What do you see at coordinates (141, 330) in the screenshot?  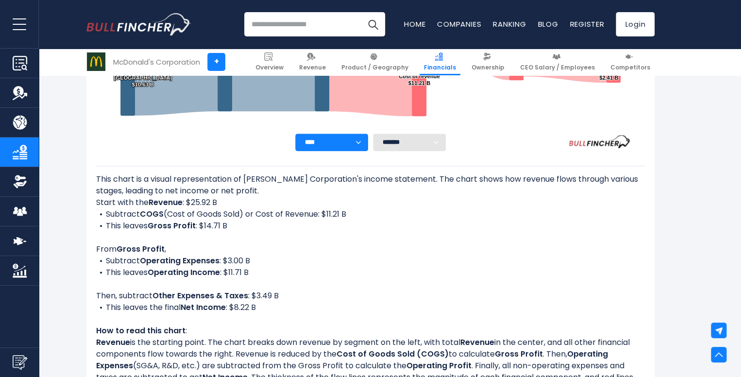 I see `b: How to read this chart` at bounding box center [141, 330].